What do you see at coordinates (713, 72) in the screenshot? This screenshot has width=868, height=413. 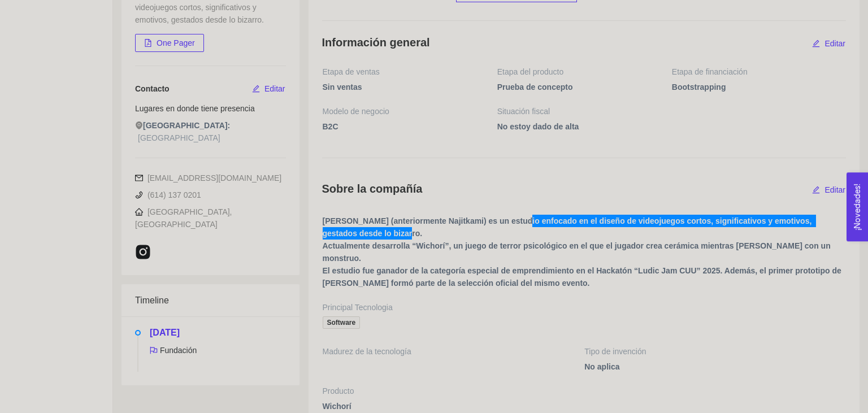 I see `span: Etapa de financiación` at bounding box center [713, 72].